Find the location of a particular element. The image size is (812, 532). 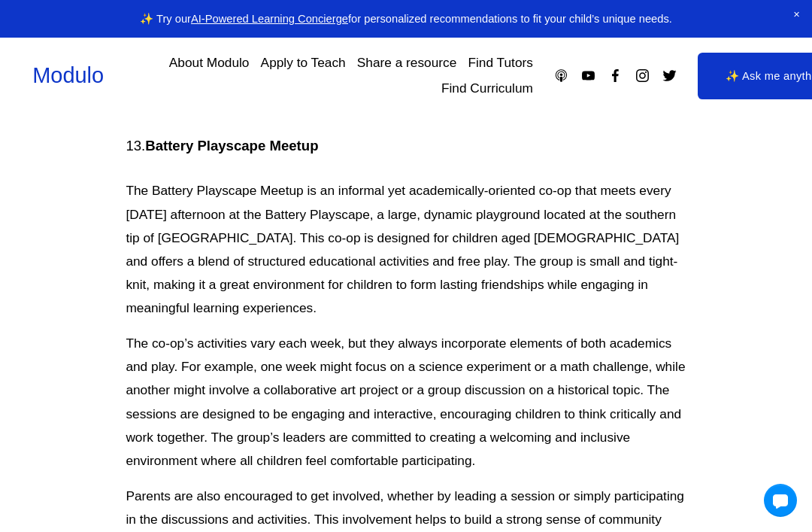

h4: 13. is located at coordinates (406, 146).